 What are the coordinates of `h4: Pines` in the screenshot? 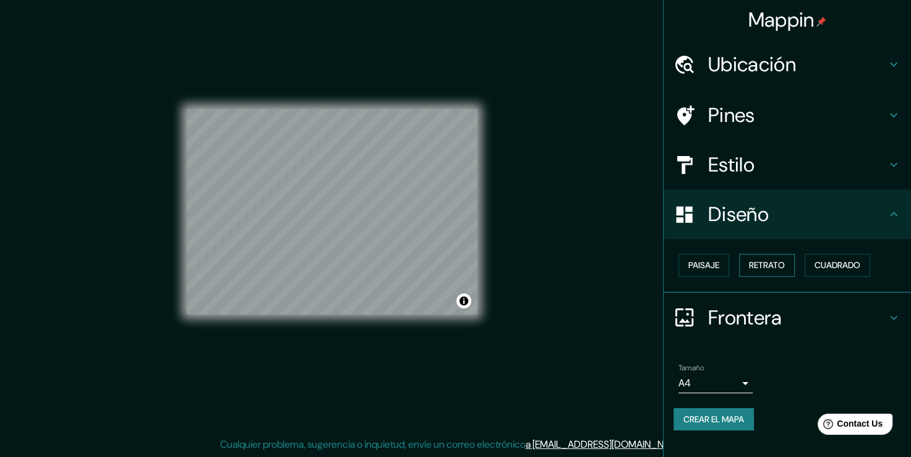 It's located at (798, 115).